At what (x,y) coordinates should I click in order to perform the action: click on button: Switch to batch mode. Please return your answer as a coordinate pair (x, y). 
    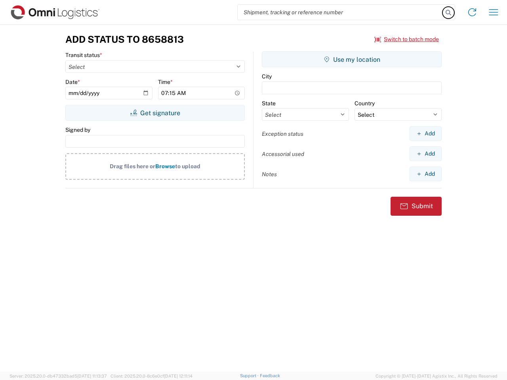
    Looking at the image, I should click on (406, 39).